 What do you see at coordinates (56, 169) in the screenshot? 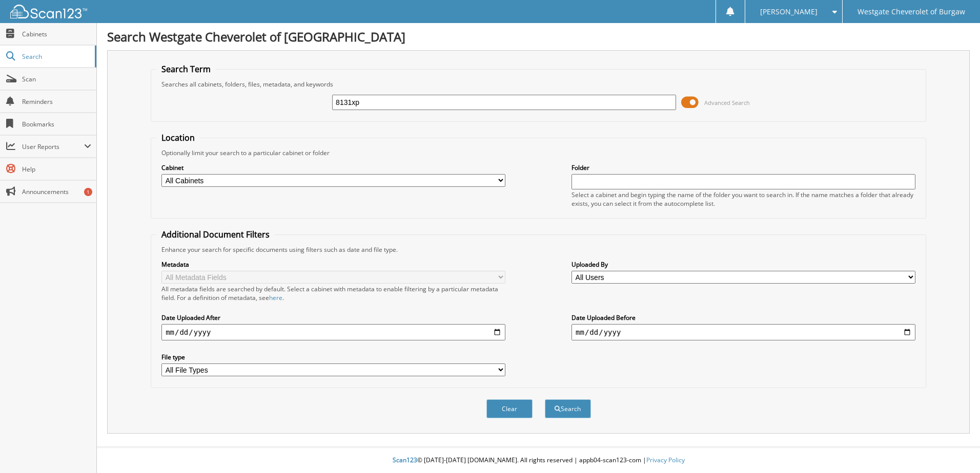
I see `span: Help` at bounding box center [56, 169].